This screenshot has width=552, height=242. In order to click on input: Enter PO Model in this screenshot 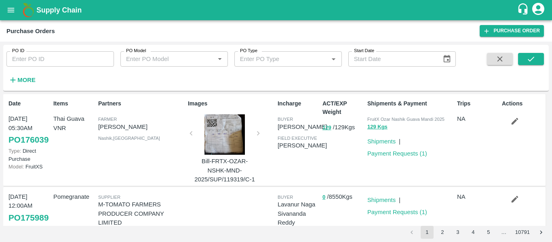, I will do `click(167, 59)`.